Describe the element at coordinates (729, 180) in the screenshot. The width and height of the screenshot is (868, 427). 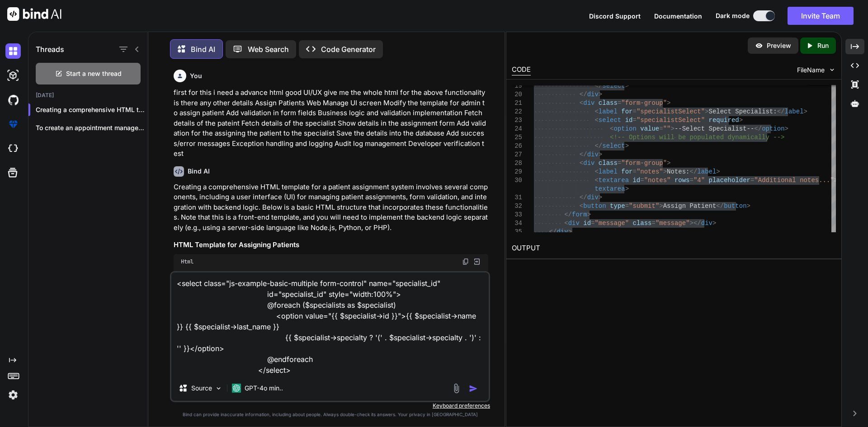
I see `span: placeholder` at that location.